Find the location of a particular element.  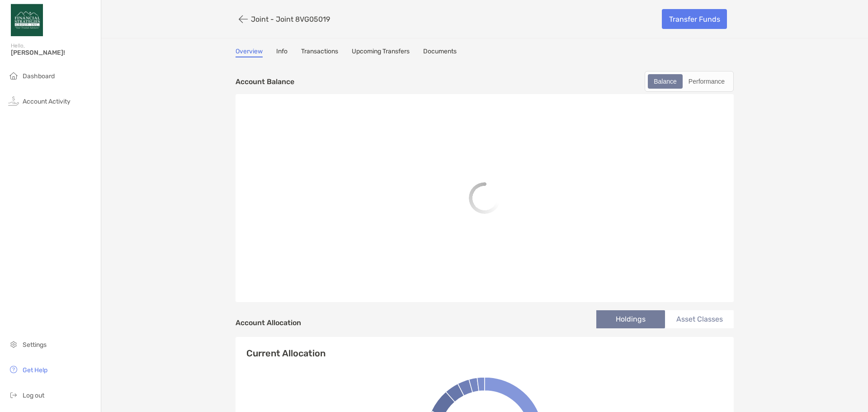

img: household icon is located at coordinates (14, 75).